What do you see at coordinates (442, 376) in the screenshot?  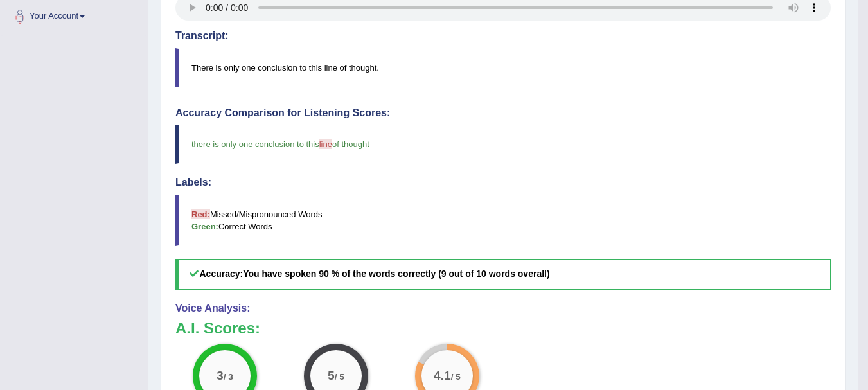 I see `big: 4.1` at bounding box center [442, 376].